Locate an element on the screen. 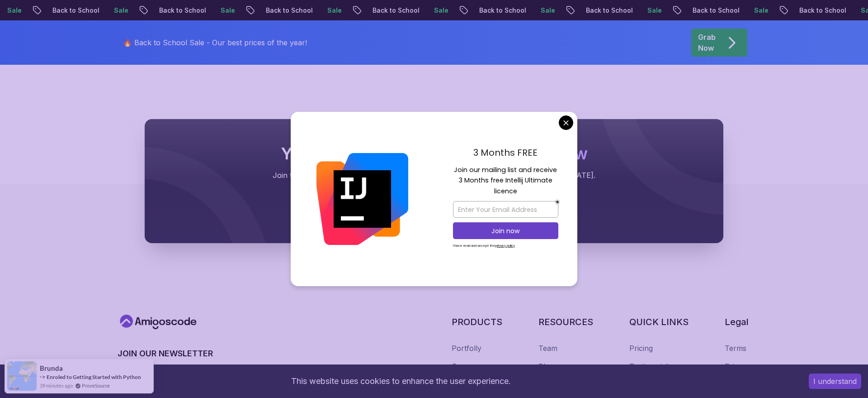 The width and height of the screenshot is (868, 398). a: Pricing is located at coordinates (641, 348).